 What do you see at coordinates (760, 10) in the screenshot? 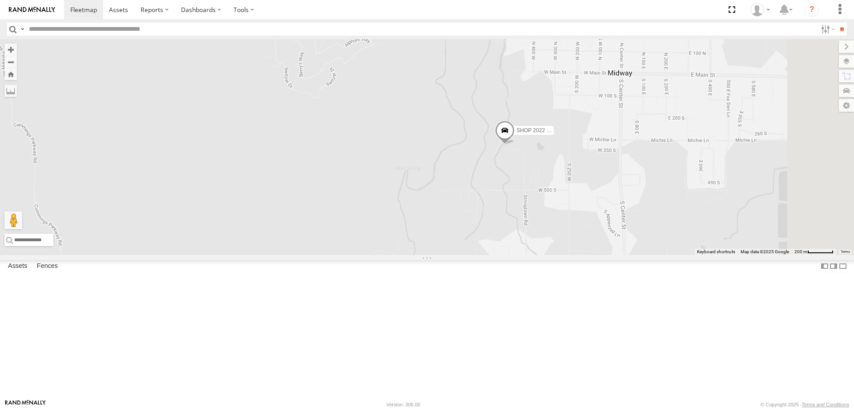
I see `div: Allen Bauer` at bounding box center [760, 10].